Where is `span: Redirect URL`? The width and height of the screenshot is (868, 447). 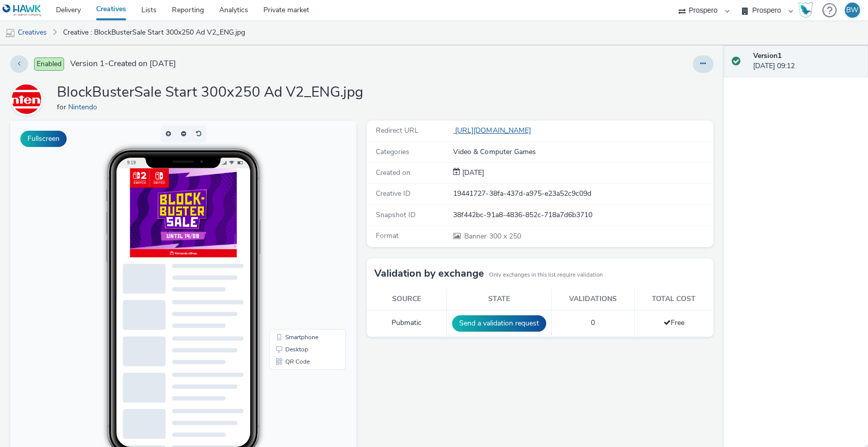
span: Redirect URL is located at coordinates (397, 130).